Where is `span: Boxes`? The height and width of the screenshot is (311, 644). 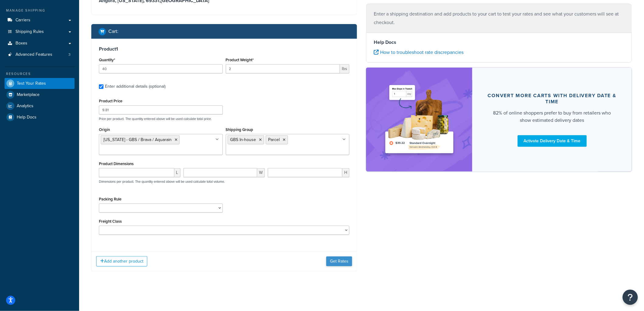 span: Boxes is located at coordinates (21, 43).